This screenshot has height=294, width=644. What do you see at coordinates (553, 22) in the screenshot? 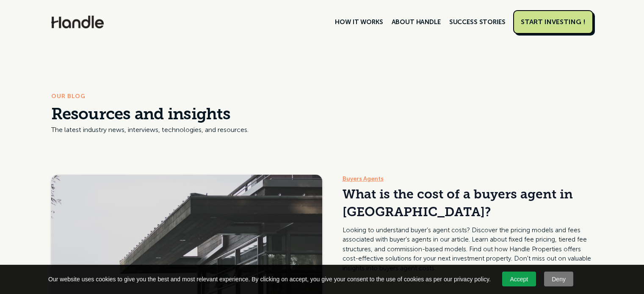
I see `a: START INVESTING !` at bounding box center [553, 22].